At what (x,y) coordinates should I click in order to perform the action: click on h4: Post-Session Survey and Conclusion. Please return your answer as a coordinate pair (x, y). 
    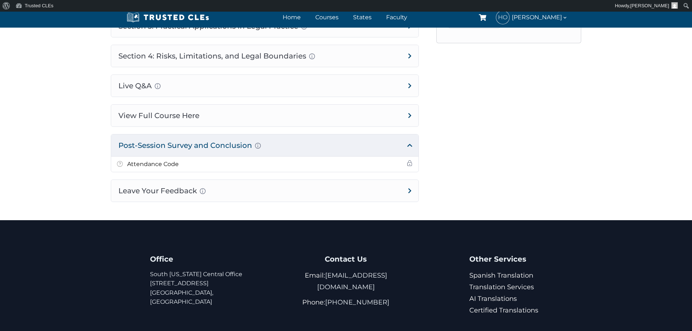
    Looking at the image, I should click on (265, 145).